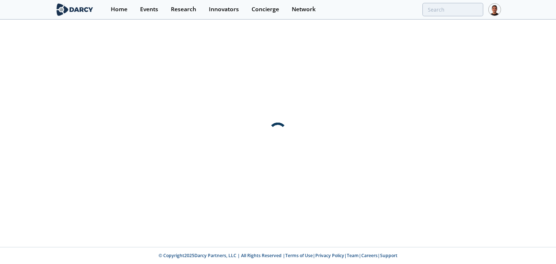 Image resolution: width=556 pixels, height=264 pixels. I want to click on a: Terms of Use, so click(299, 256).